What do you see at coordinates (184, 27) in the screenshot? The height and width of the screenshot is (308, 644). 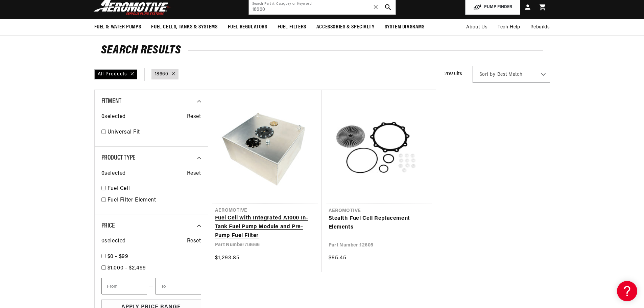 I see `span: Fuel Cells, Tanks & Systems` at bounding box center [184, 27].